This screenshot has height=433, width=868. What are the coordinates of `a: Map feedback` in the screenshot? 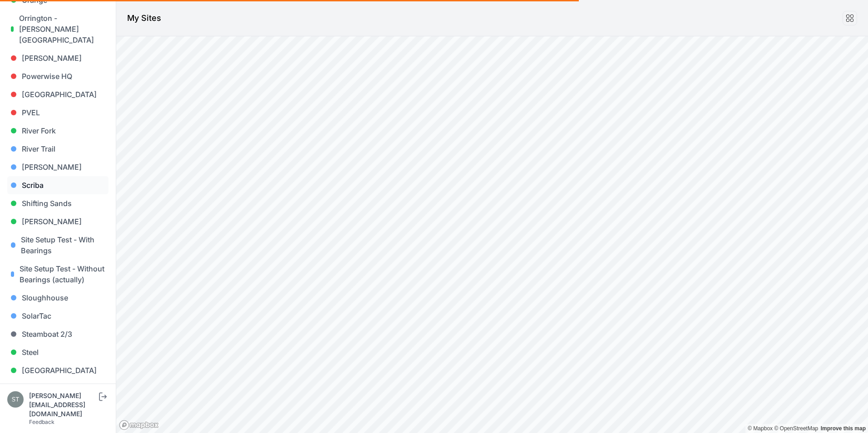 It's located at (843, 429).